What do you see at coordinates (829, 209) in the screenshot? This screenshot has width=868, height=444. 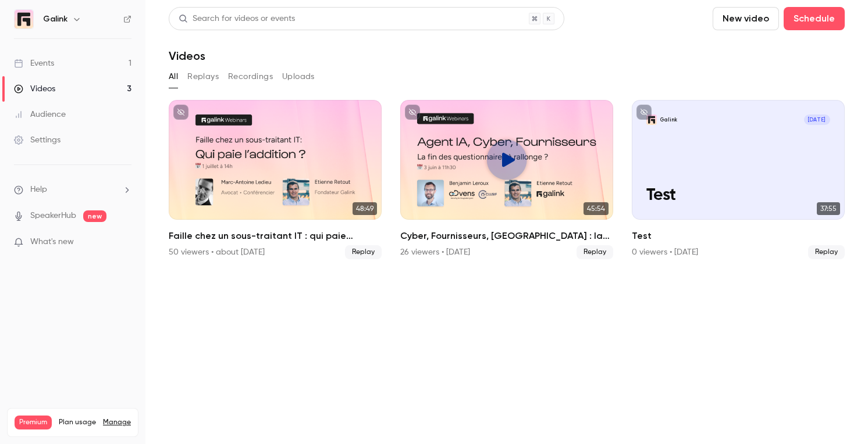 I see `span: 37:55` at bounding box center [829, 209].